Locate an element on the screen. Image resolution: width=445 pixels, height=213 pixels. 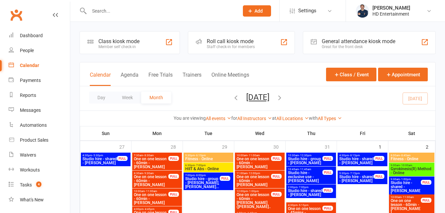
span: 4:00pm is located at coordinates (151, 209).